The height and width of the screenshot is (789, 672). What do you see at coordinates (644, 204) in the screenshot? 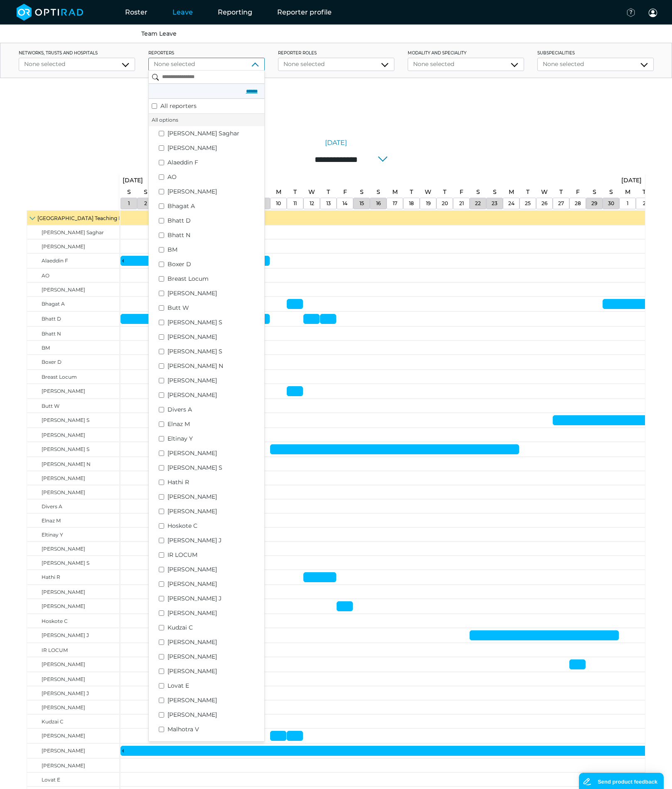
I see `a: December 2, 2025` at bounding box center [644, 204].